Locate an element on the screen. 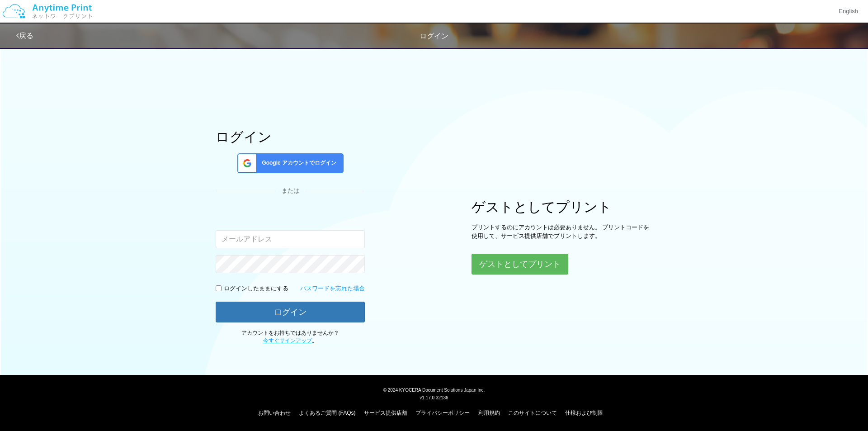 This screenshot has width=868, height=431. span: © 2024 KYOCERA Document Solutions Japan Inc. is located at coordinates (434, 390).